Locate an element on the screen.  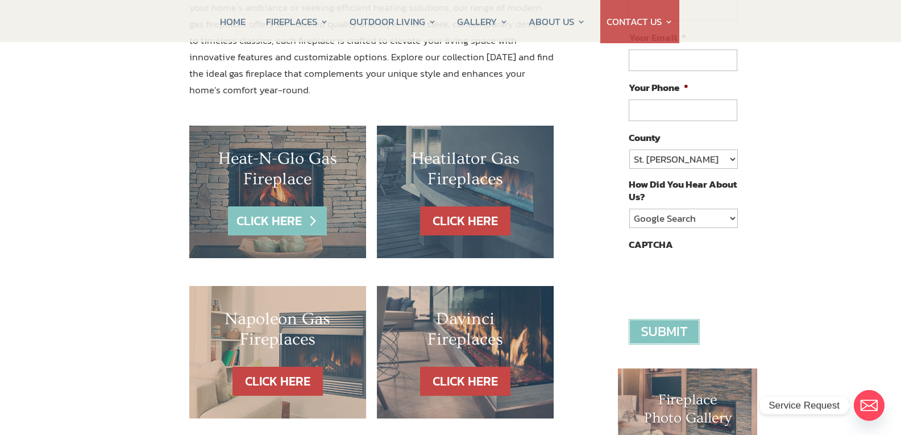
label: County is located at coordinates (644, 138).